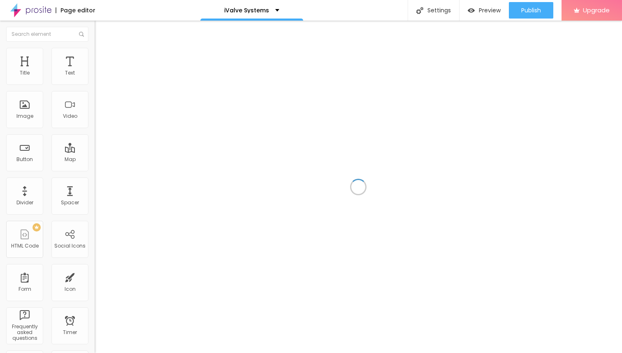 The height and width of the screenshot is (353, 622). Describe the element at coordinates (24, 332) in the screenshot. I see `div: Frequently asked questions` at that location.